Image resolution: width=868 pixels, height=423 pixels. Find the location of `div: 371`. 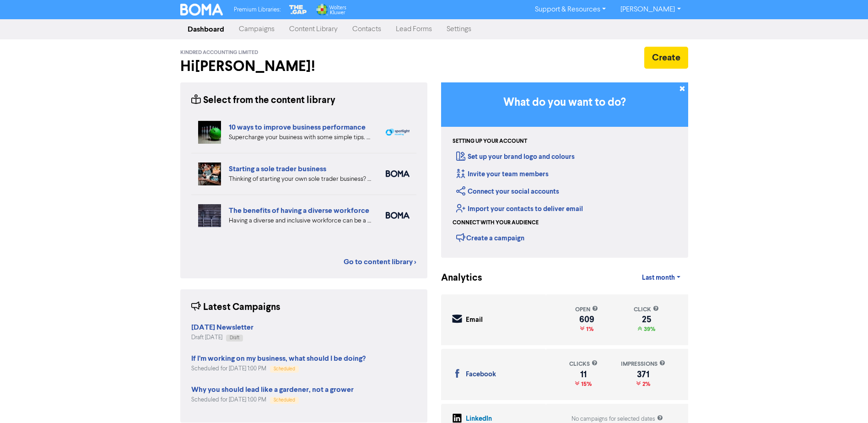

div: 371 is located at coordinates (643, 374).